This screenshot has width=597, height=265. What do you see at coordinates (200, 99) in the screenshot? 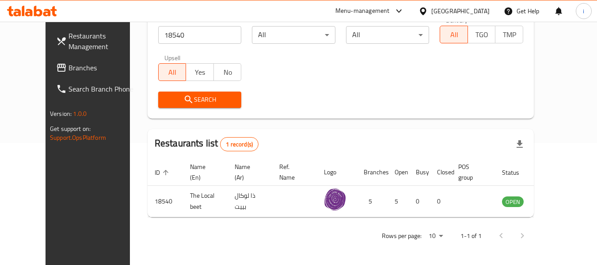
I see `span: Search` at bounding box center [200, 99].